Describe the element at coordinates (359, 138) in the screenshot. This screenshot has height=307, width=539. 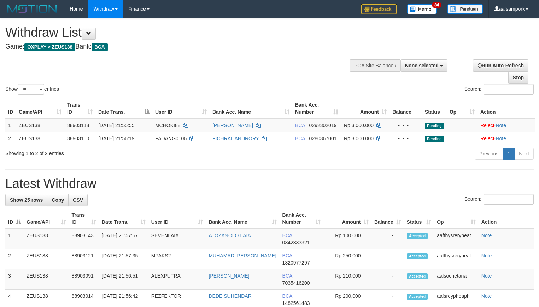
I see `span: Rp 3.000.000` at that location.